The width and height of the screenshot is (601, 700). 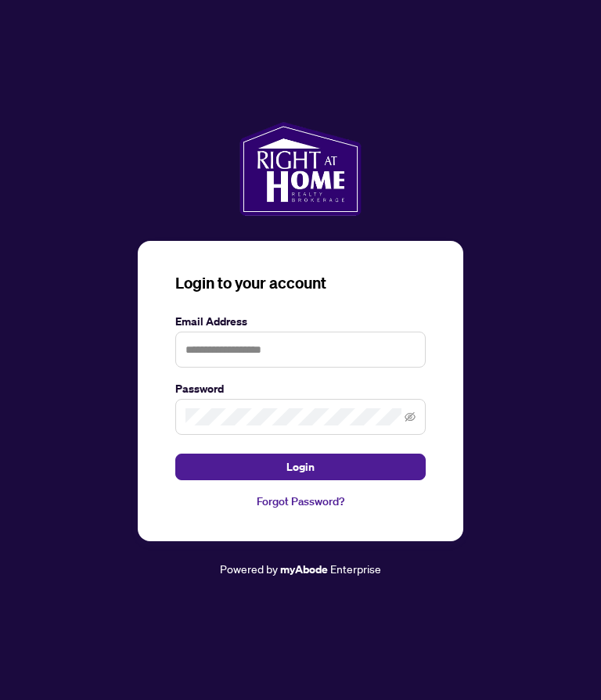 I want to click on a: myAbode, so click(x=304, y=569).